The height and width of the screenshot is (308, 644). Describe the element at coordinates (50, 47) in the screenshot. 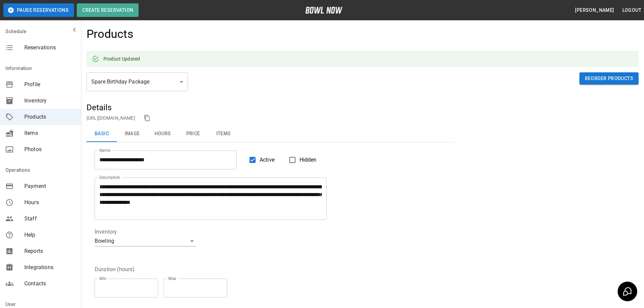

I see `span: Reservations` at that location.